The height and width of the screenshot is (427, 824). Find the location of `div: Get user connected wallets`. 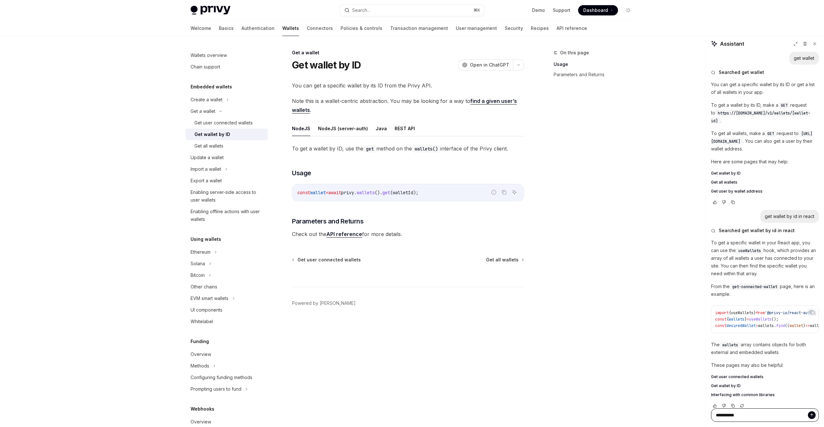

div: Get user connected wallets is located at coordinates (223, 123).